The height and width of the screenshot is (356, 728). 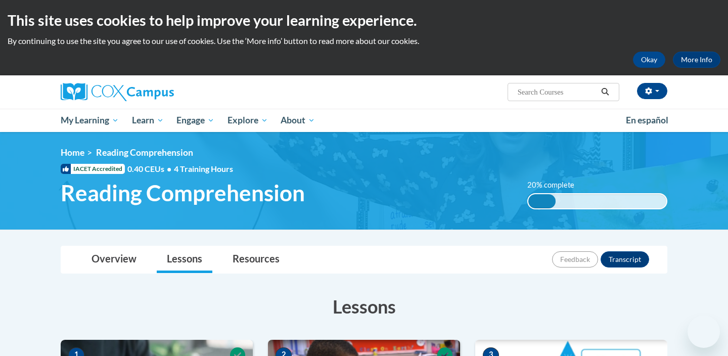 What do you see at coordinates (298, 120) in the screenshot?
I see `a: About` at bounding box center [298, 120].